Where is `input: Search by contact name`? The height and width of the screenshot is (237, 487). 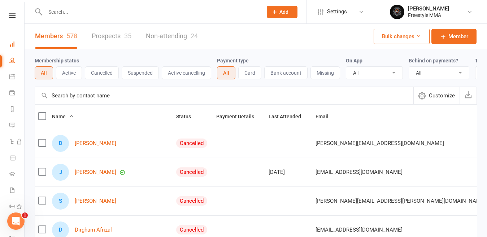
input: Search by contact name is located at coordinates (224, 96).